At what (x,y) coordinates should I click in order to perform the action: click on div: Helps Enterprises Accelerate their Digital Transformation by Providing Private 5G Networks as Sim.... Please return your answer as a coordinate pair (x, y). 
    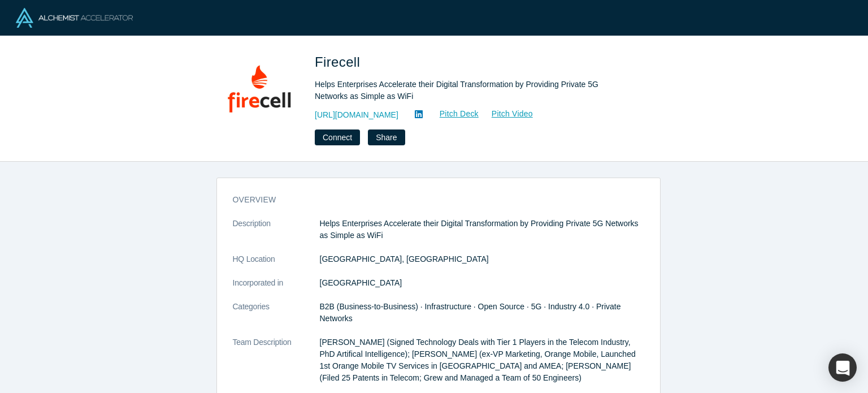
    Looking at the image, I should click on (473, 90).